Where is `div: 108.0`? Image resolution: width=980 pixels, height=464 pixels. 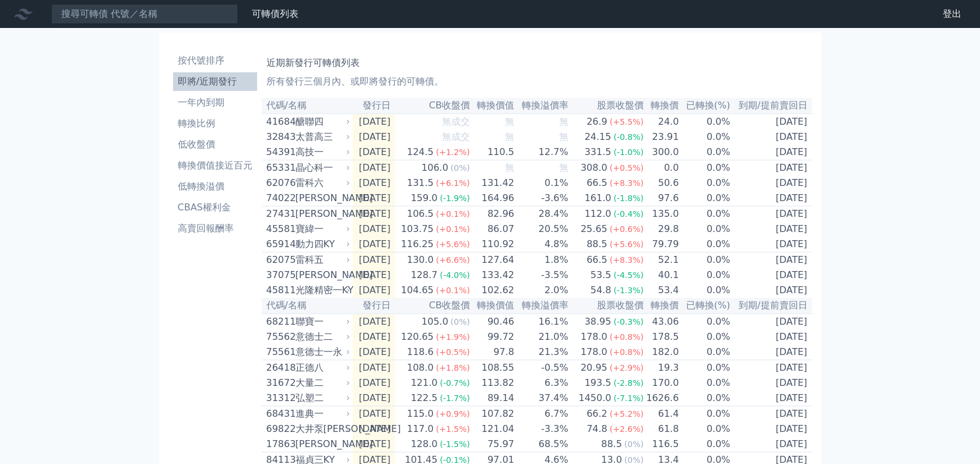 div: 108.0 is located at coordinates (421, 368).